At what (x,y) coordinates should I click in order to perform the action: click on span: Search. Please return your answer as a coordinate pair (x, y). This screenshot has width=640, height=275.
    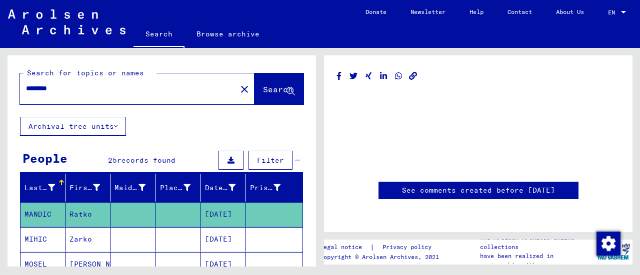
    Looking at the image, I should click on (278, 89).